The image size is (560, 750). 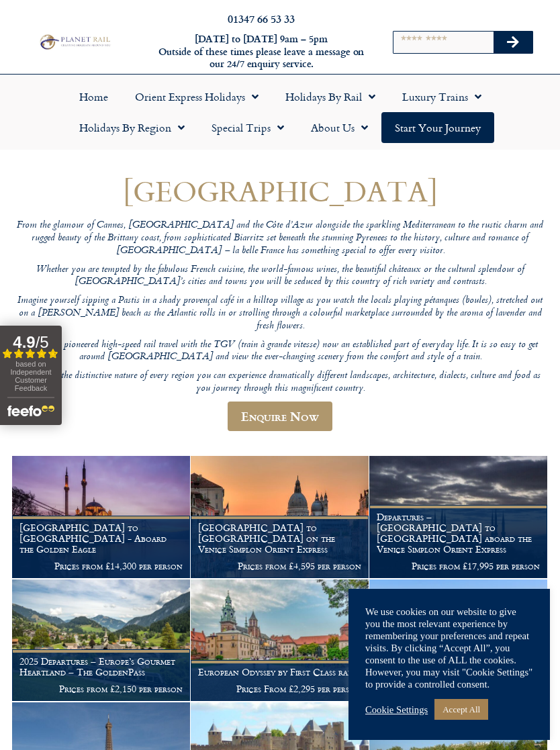 What do you see at coordinates (279, 672) in the screenshot?
I see `h1: European Odyssey by First Class rail` at bounding box center [279, 672].